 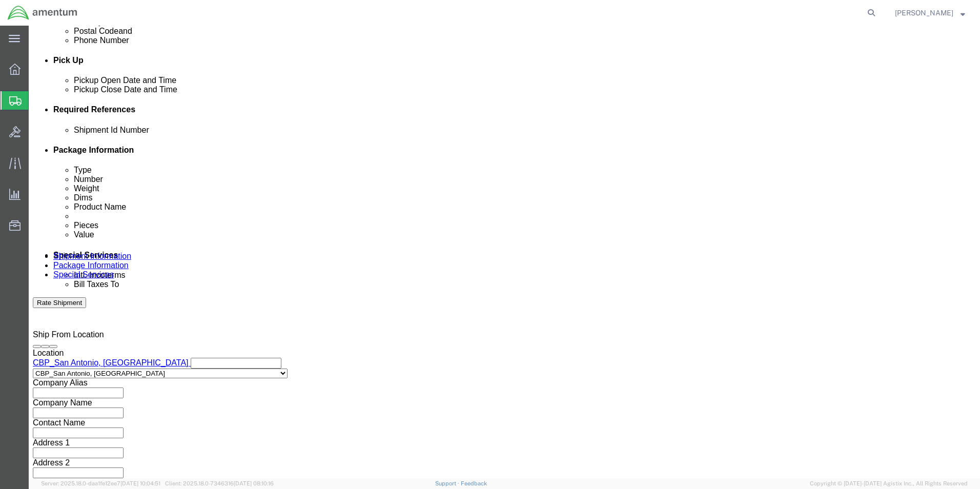 I want to click on img: logo, so click(x=43, y=13).